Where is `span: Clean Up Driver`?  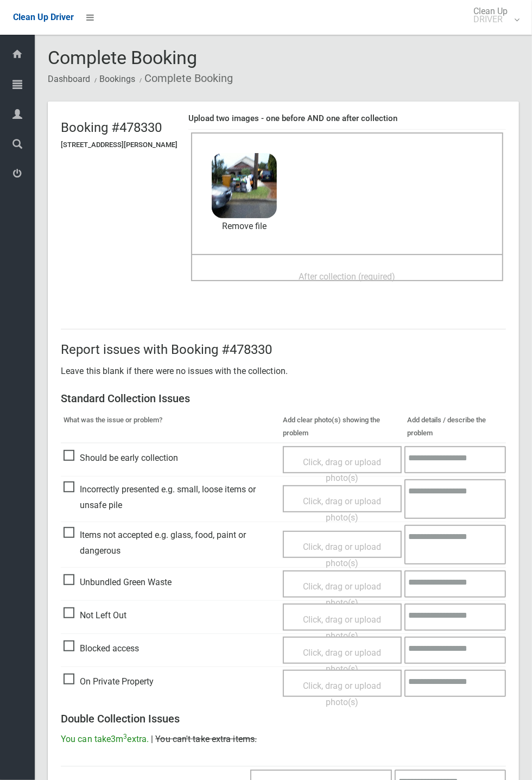
span: Clean Up Driver is located at coordinates (44, 17).